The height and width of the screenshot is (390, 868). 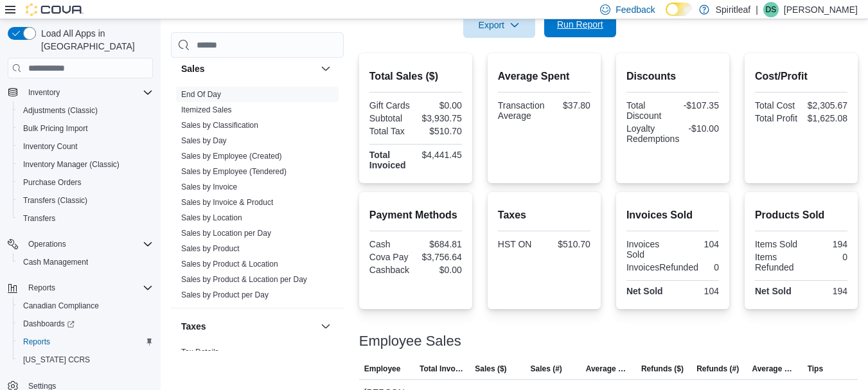 I want to click on div: $4,441.45, so click(x=440, y=155).